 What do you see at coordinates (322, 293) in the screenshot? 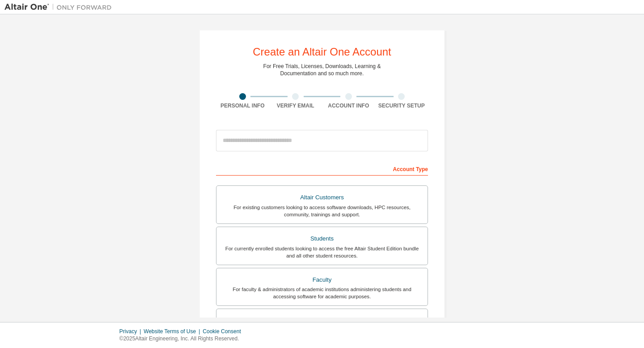
I see `div: For faculty & administrators of academic institutions administering students and accessing softwa...` at bounding box center [322, 293].